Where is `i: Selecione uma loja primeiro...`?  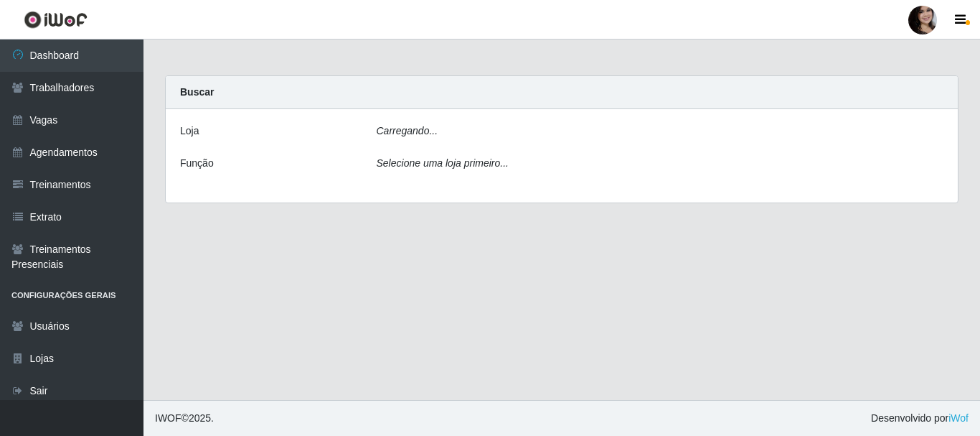
i: Selecione uma loja primeiro... is located at coordinates (443, 163).